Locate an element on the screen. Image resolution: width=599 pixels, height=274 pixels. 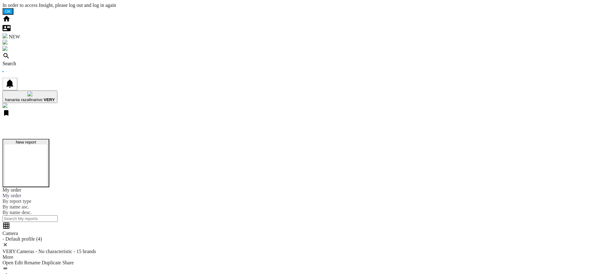
button: OK is located at coordinates (8, 11).